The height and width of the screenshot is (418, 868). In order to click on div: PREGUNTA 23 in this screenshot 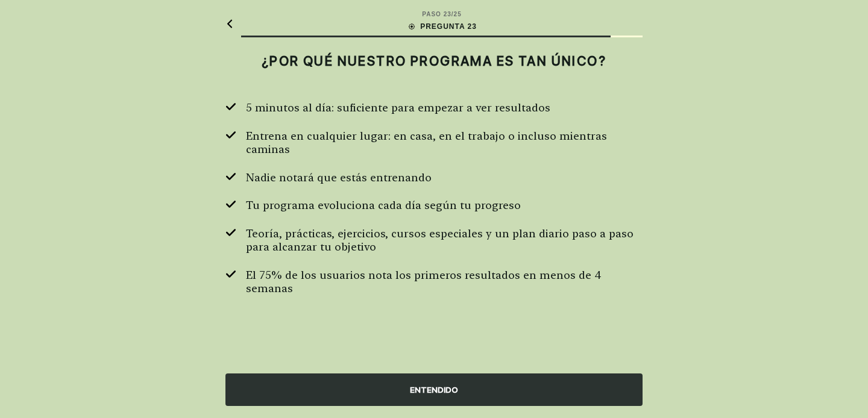, I will do `click(442, 27)`.